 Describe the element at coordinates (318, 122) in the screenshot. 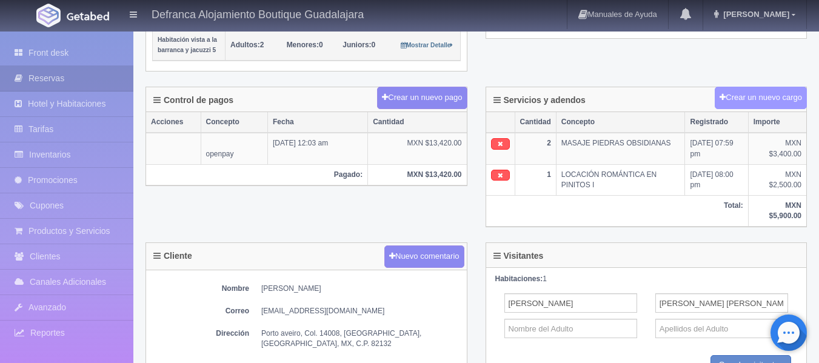

I see `th: Fecha` at that location.